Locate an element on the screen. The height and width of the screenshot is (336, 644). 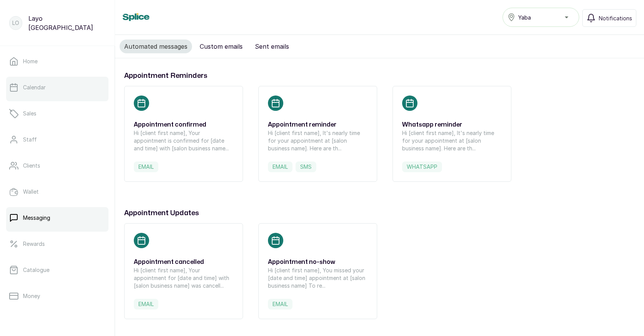
a: Money is located at coordinates (57, 296).